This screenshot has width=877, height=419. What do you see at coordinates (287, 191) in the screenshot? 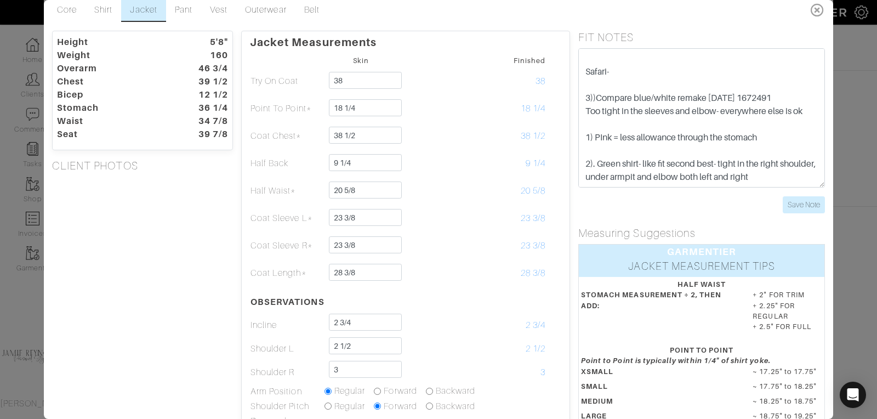
I see `td: Half Waist*` at bounding box center [287, 191].